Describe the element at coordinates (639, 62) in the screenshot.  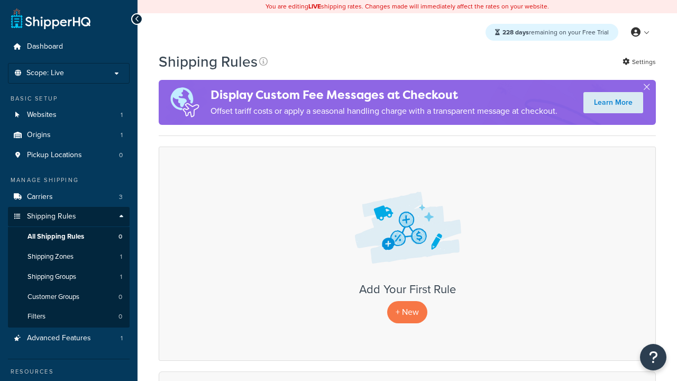
I see `a: Settings` at that location.